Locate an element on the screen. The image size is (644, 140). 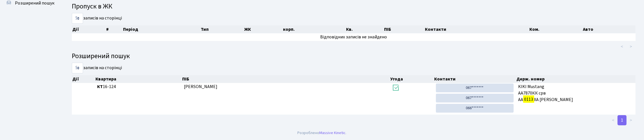
div: Розроблено . is located at coordinates (322, 133).